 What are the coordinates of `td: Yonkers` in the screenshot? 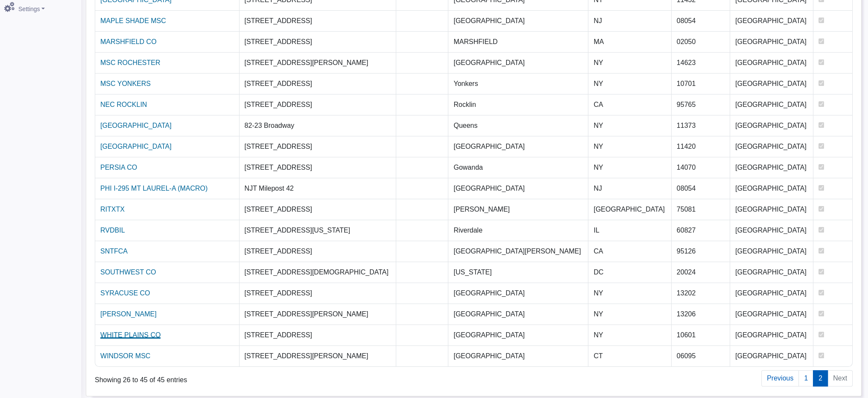 It's located at (518, 83).